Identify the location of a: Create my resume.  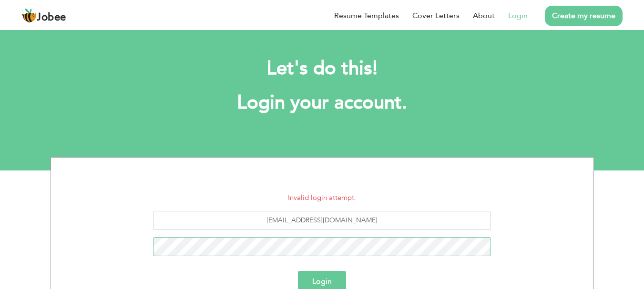
(584, 16).